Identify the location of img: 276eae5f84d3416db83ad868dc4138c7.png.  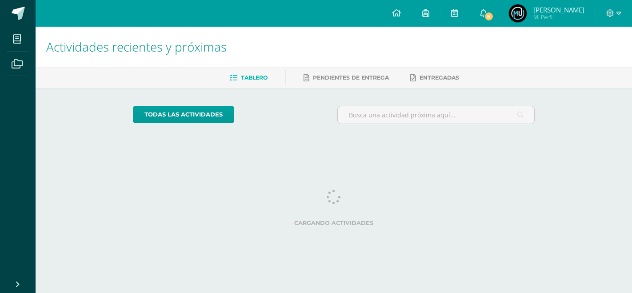
(518, 13).